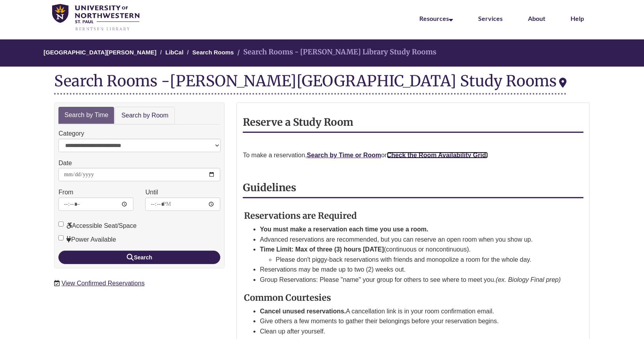 The image size is (644, 339). What do you see at coordinates (412, 254) in the screenshot?
I see `li: (continuous or noncontinuous).` at bounding box center [412, 254].